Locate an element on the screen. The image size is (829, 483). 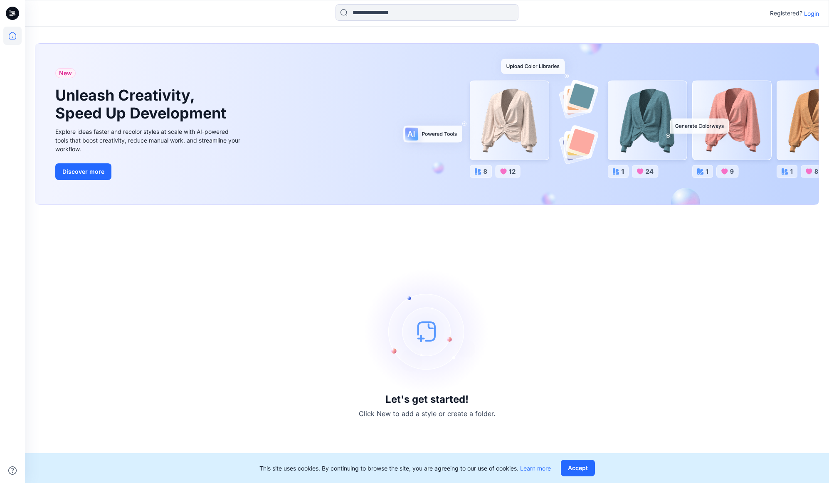
p: Login is located at coordinates (811, 13).